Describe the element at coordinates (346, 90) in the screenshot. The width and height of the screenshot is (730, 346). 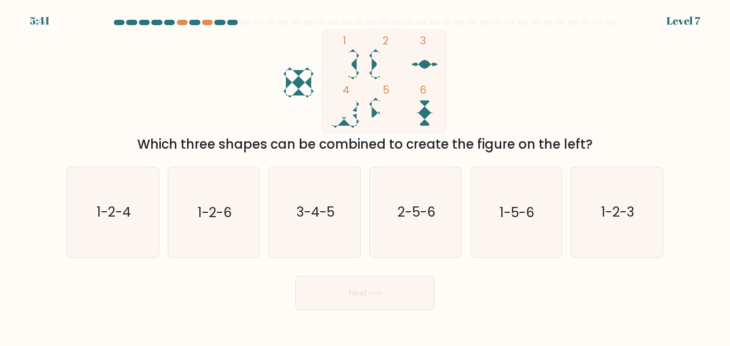
I see `tspan: 4` at that location.